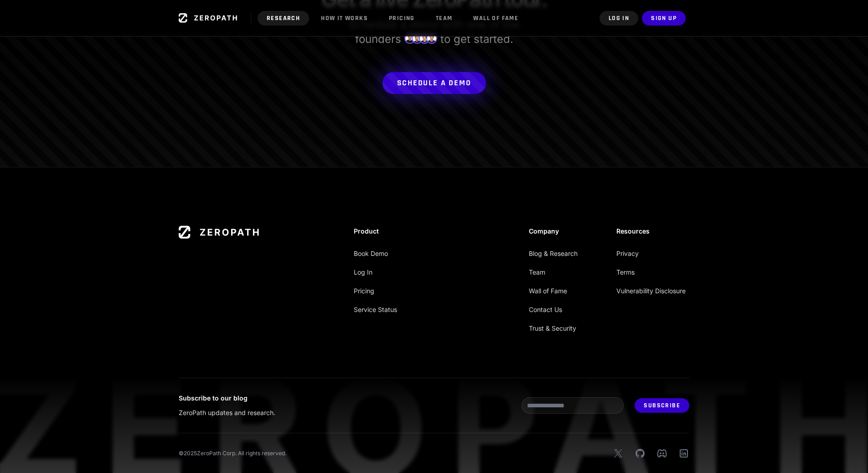 This screenshot has height=473, width=868. I want to click on a: Schedule a demo, so click(434, 83).